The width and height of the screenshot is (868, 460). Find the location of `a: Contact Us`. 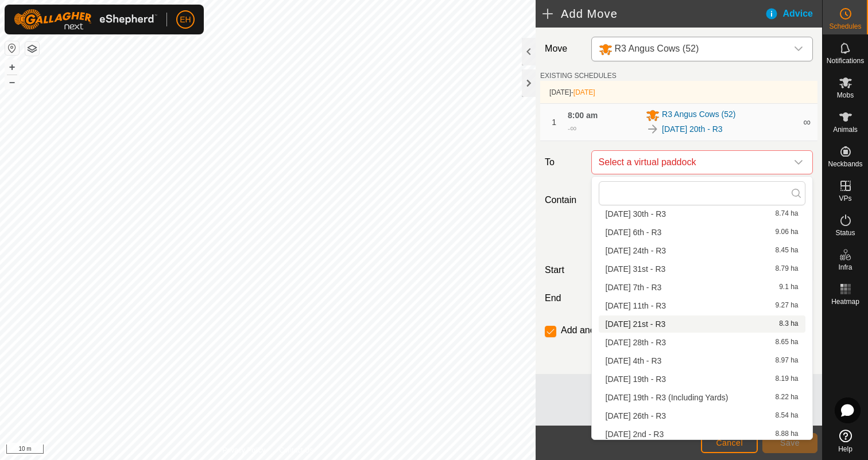

a: Contact Us is located at coordinates (295, 450).